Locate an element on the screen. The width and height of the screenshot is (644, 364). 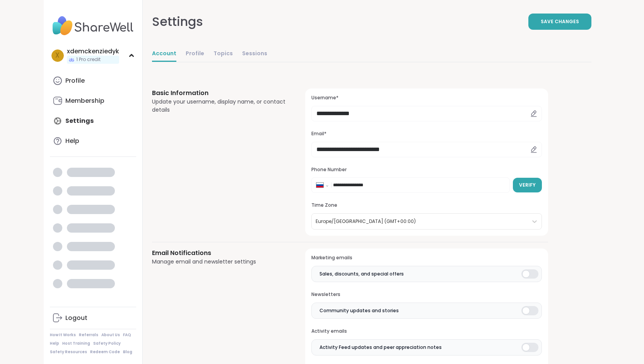
a: Referrals is located at coordinates (88, 335).